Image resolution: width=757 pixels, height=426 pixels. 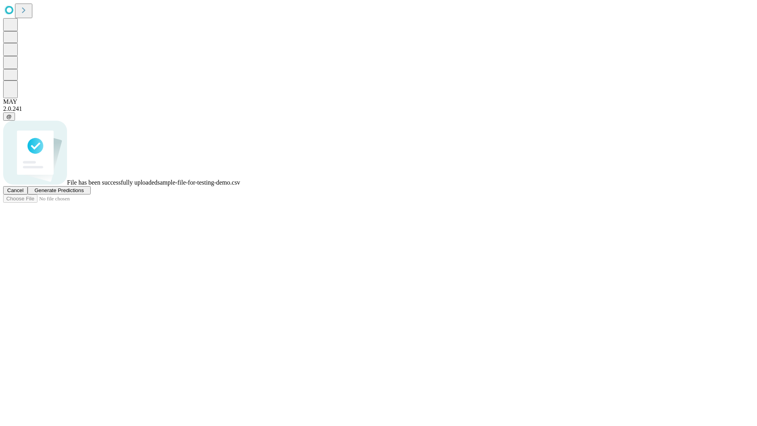 What do you see at coordinates (199, 182) in the screenshot?
I see `span: sample-file-for-testing-demo.csv` at bounding box center [199, 182].